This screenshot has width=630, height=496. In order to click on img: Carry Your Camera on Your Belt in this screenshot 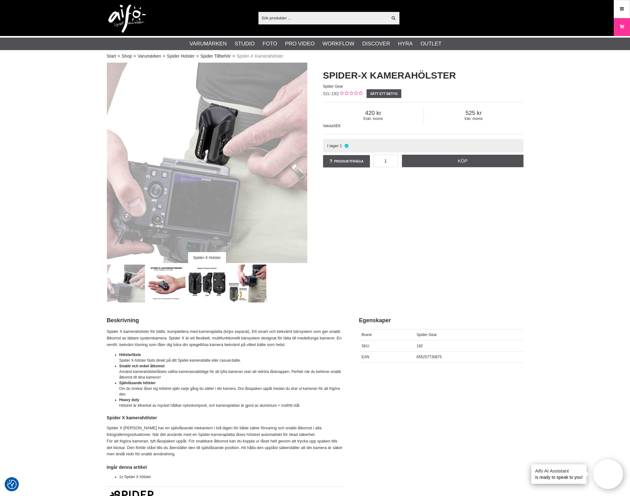, I will do `click(247, 284)`.